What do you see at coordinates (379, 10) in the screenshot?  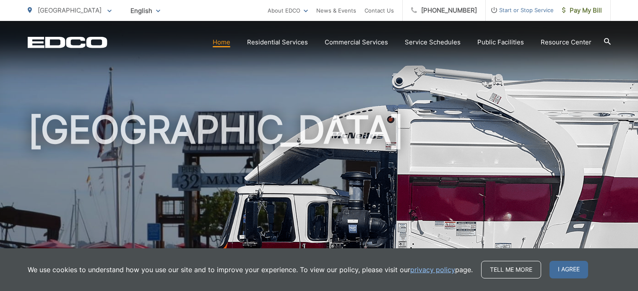 I see `a: Contact Us` at bounding box center [379, 10].